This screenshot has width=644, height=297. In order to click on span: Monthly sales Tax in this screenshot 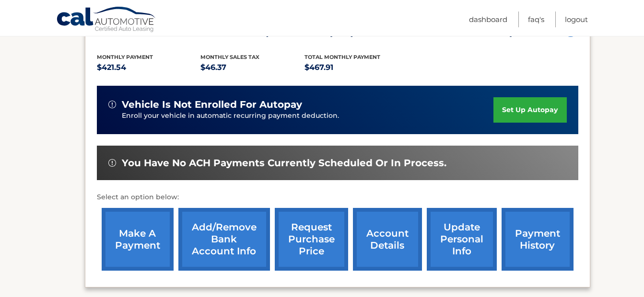, I will do `click(230, 57)`.